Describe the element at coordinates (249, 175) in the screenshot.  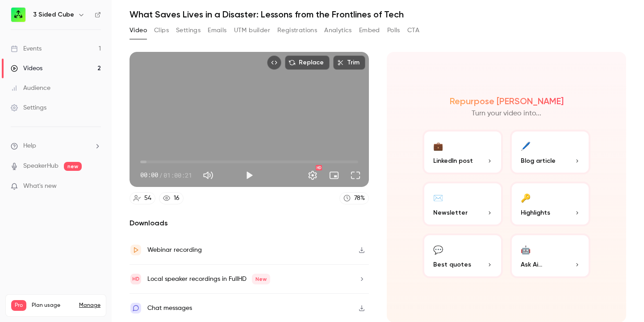
I see `button: Play` at that location.